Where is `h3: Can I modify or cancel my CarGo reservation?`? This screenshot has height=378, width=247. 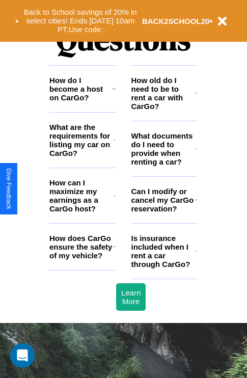 h3: Can I modify or cancel my CarGo reservation? is located at coordinates (163, 200).